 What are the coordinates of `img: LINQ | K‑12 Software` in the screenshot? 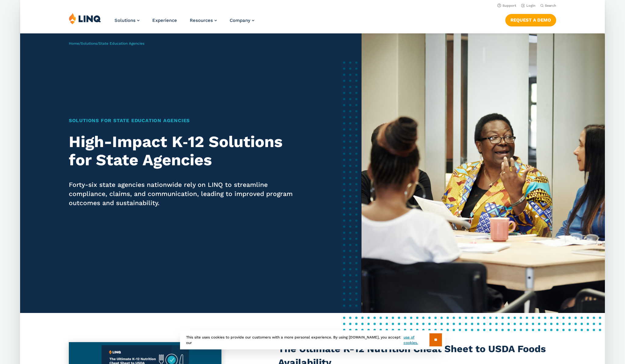 It's located at (85, 18).